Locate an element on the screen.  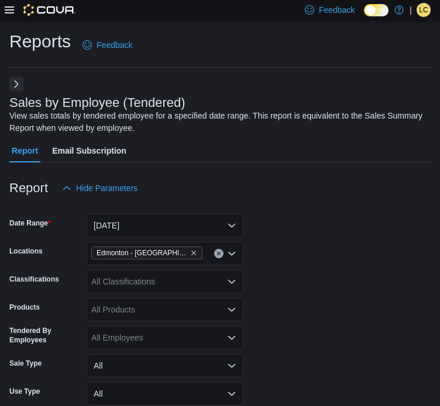
h3: Report is located at coordinates (29, 188).